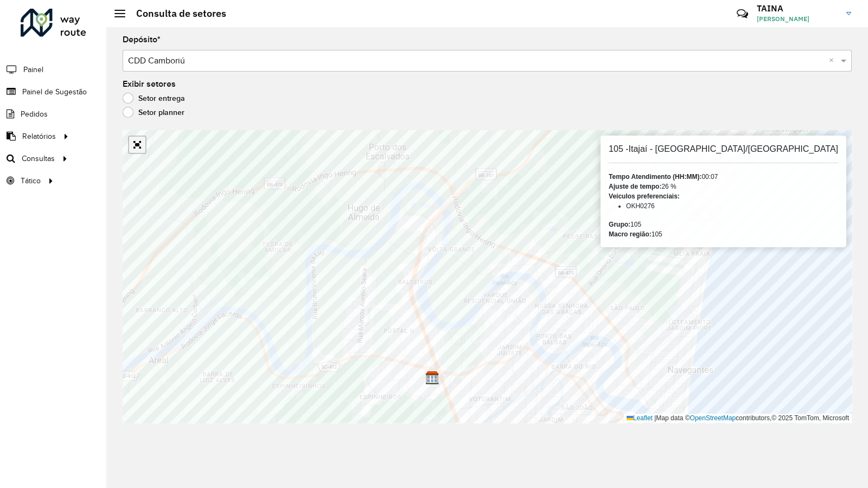 This screenshot has height=488, width=868. What do you see at coordinates (732, 206) in the screenshot?
I see `li: OKH0276` at bounding box center [732, 206].